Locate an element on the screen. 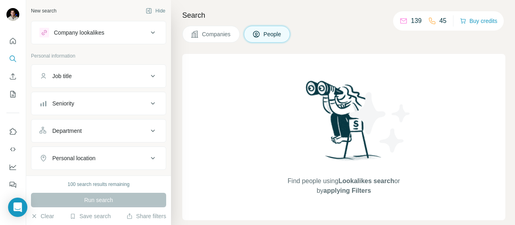 This screenshot has height=225, width=515. span: Find people using or by is located at coordinates (343, 186).